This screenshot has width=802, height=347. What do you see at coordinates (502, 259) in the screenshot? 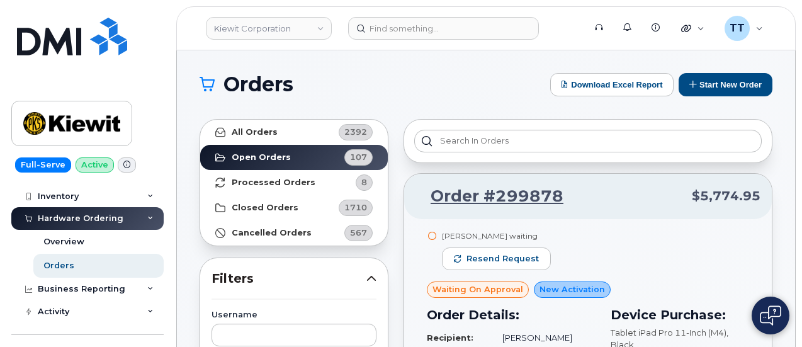
I see `span: Resend request` at bounding box center [502, 259].